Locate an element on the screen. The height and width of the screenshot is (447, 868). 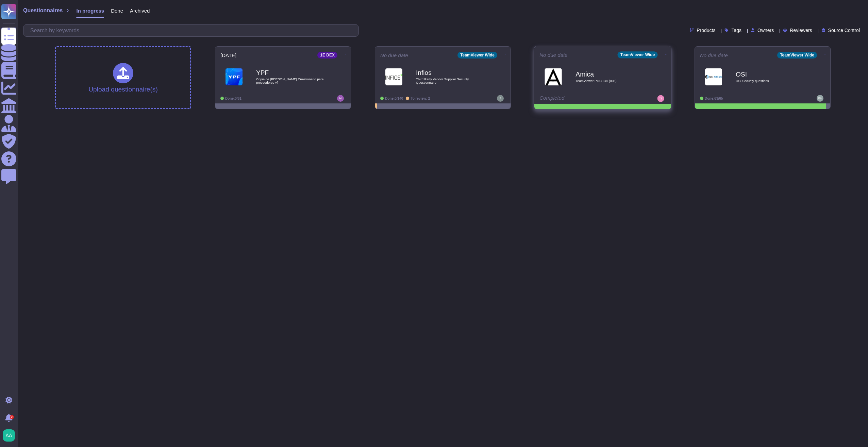
span: Done is located at coordinates (117, 10).